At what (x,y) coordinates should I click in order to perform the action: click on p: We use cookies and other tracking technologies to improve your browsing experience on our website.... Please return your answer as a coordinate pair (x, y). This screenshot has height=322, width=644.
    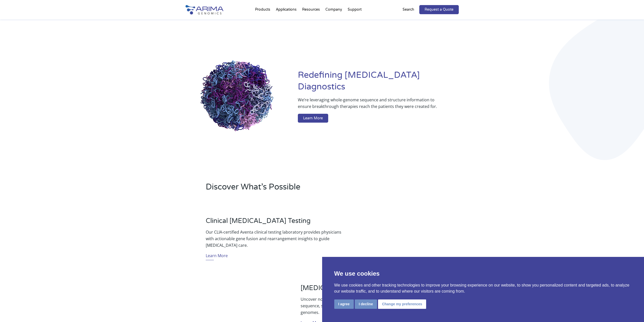
    Looking at the image, I should click on (483, 288).